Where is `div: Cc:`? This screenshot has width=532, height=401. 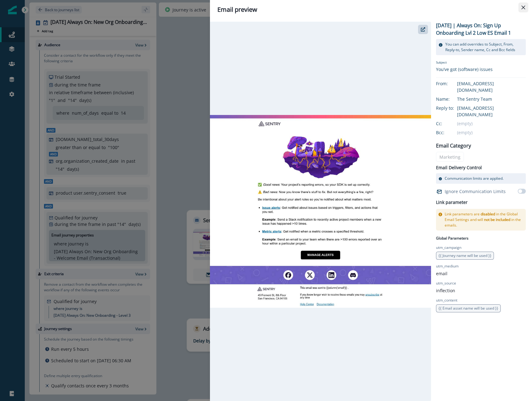
div: Cc: is located at coordinates (451, 123).